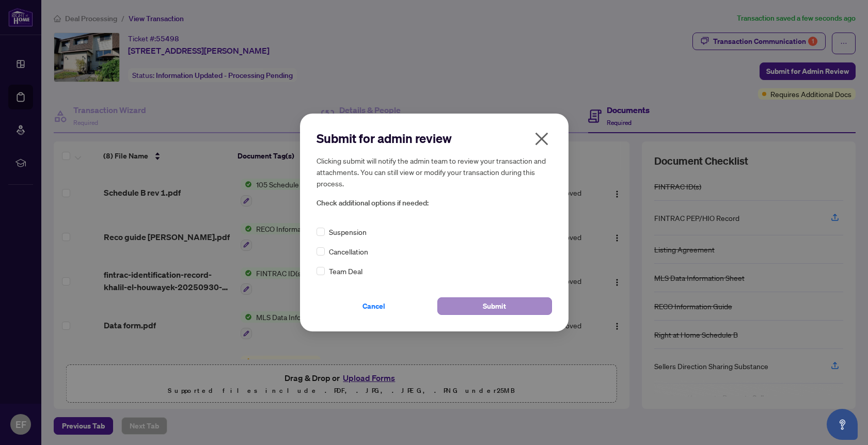  What do you see at coordinates (349, 252) in the screenshot?
I see `span: Cancellation` at bounding box center [349, 252].